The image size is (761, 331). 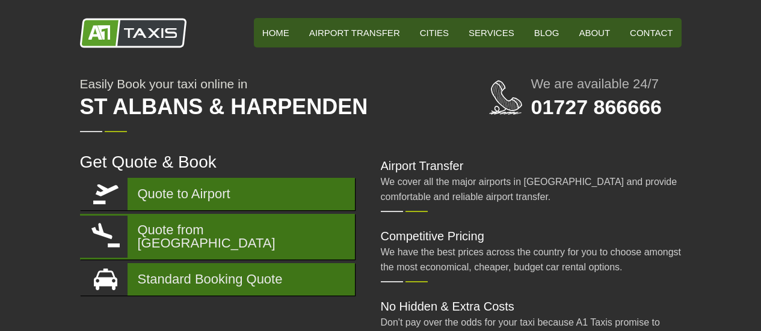 What do you see at coordinates (491, 32) in the screenshot?
I see `a: Services` at bounding box center [491, 32].